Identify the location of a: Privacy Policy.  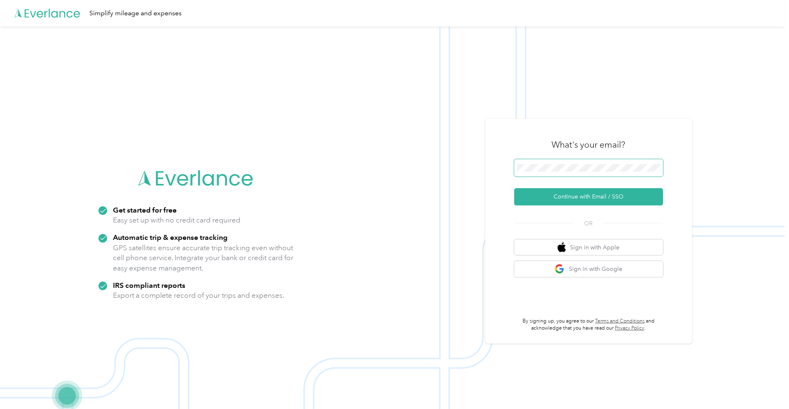
(630, 328).